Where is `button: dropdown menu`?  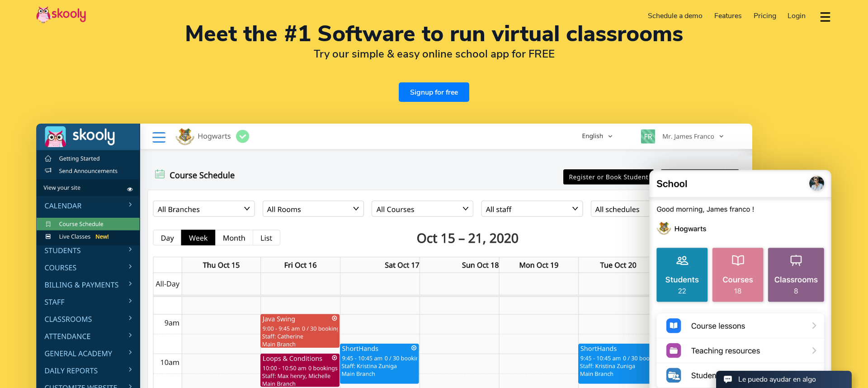
button: dropdown menu is located at coordinates (825, 17).